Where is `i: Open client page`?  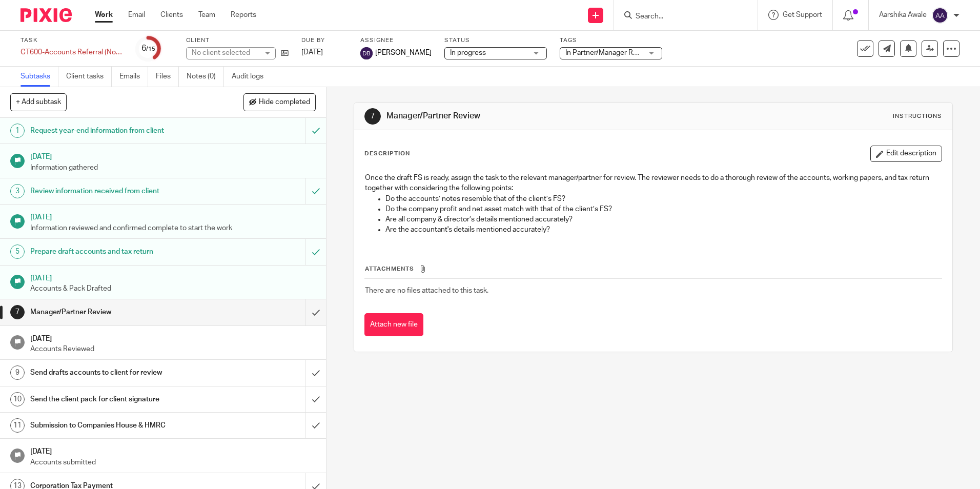 i: Open client page is located at coordinates (284, 53).